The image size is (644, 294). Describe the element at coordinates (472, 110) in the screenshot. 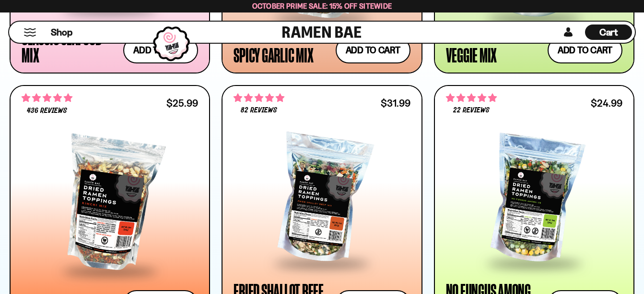

I see `span: 22 reviews` at that location.